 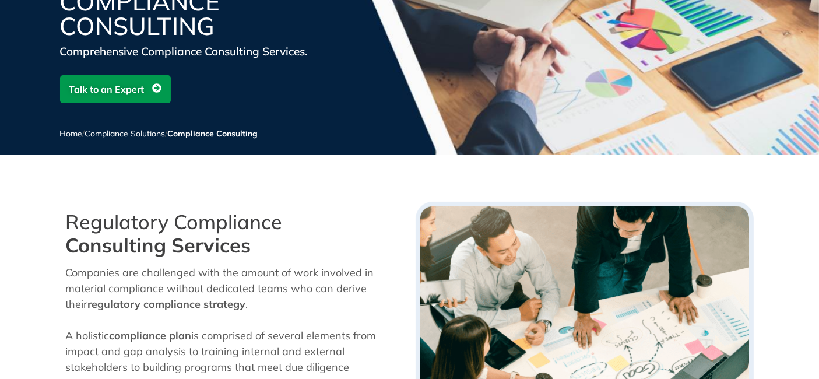 What do you see at coordinates (125, 134) in the screenshot?
I see `a: Compliance Solutions` at bounding box center [125, 134].